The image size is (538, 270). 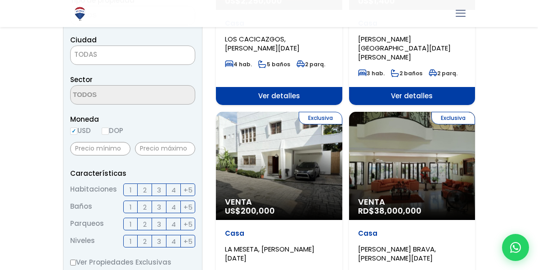 I want to click on input: Ver Propiedades Exclusivas, so click(x=73, y=262).